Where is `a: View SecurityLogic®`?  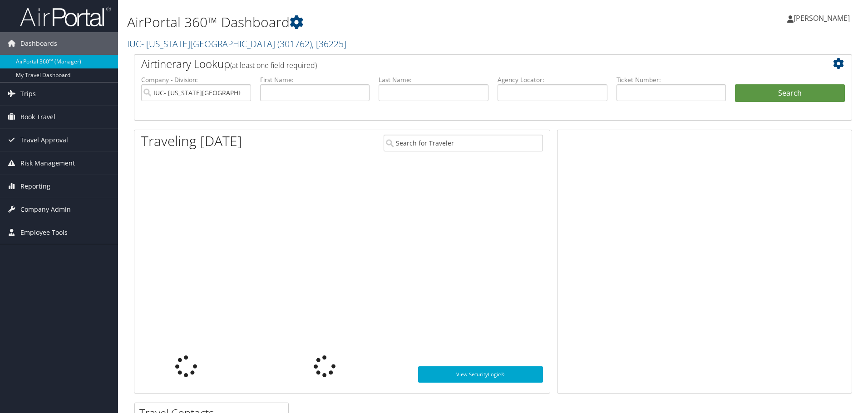 a: View SecurityLogic® is located at coordinates (480, 374).